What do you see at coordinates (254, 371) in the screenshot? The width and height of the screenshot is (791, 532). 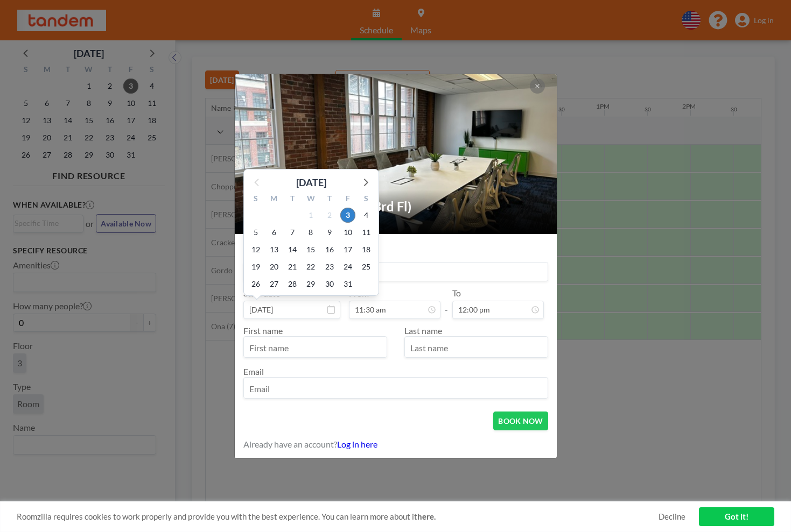 I see `label: Email` at bounding box center [254, 371].